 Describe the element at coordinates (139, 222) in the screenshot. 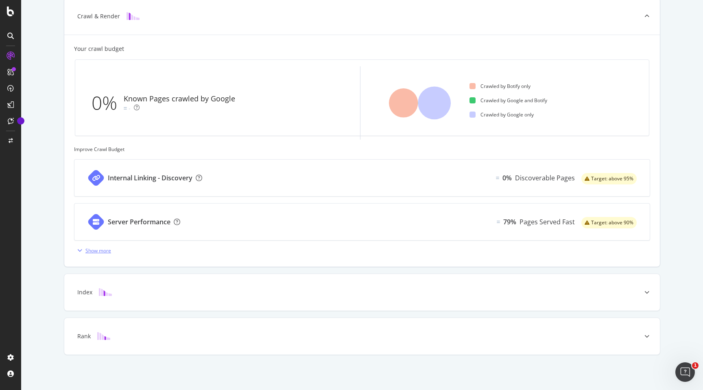

I see `div: Server Performance` at that location.